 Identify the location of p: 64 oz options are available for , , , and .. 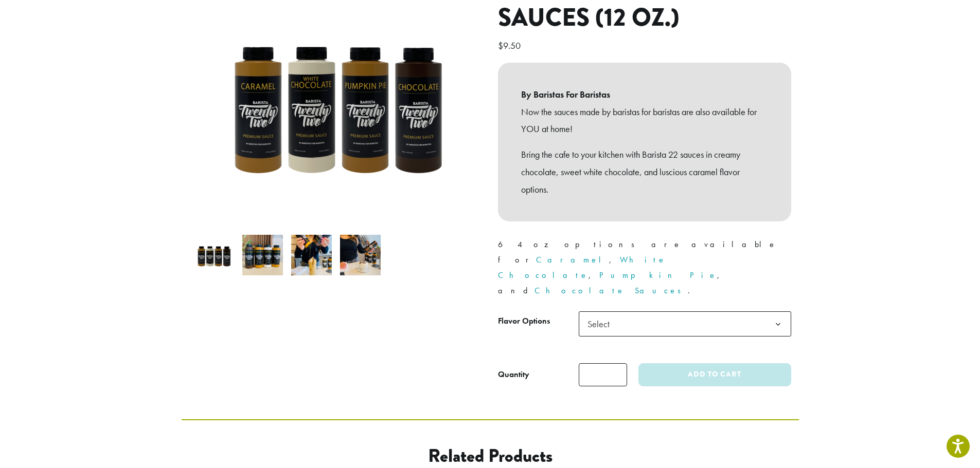
(644, 268).